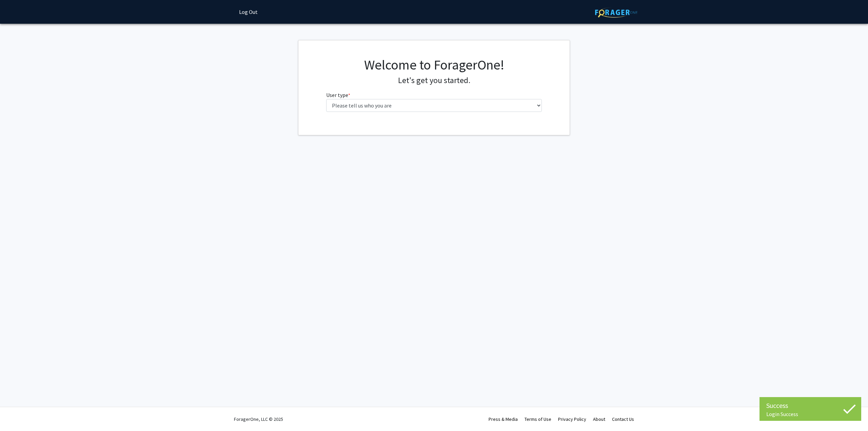 Image resolution: width=868 pixels, height=431 pixels. Describe the element at coordinates (434, 81) in the screenshot. I see `h4: Let's get you started.` at that location.